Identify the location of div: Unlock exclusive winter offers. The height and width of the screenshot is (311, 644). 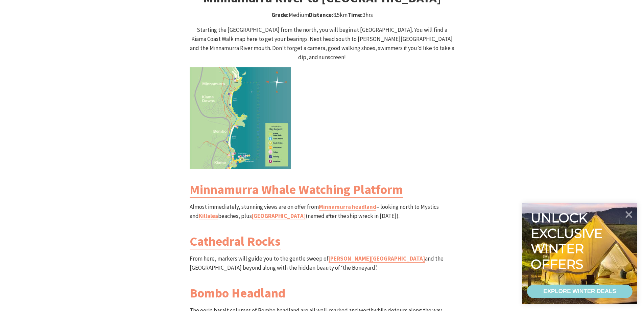
(569, 241).